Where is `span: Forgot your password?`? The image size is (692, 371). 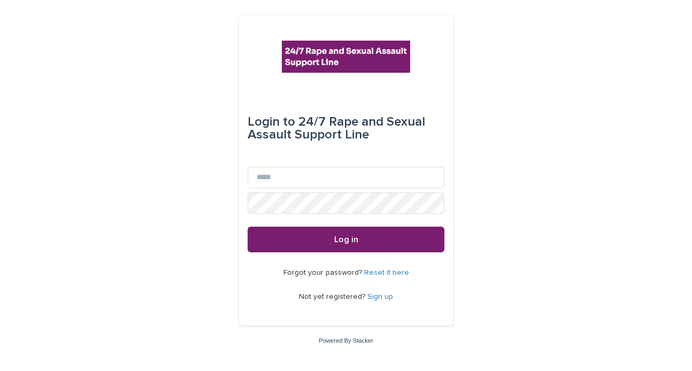 span: Forgot your password? is located at coordinates (324, 273).